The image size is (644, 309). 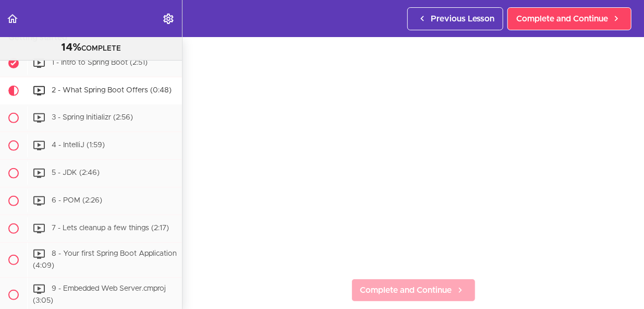 What do you see at coordinates (99, 294) in the screenshot?
I see `span: 9 - Embedded Web Server.cmproj (3:05)` at bounding box center [99, 294].